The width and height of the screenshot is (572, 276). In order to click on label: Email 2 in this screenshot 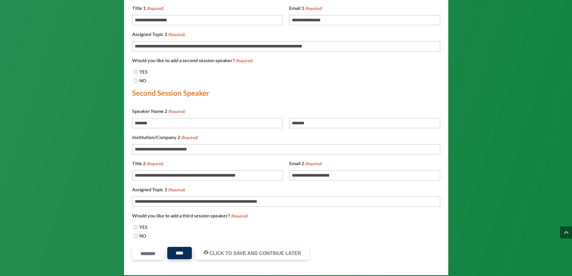, I will do `click(306, 163)`.